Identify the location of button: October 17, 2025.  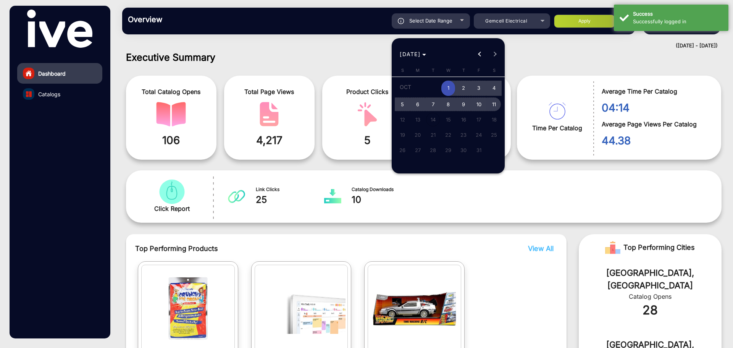
(479, 120).